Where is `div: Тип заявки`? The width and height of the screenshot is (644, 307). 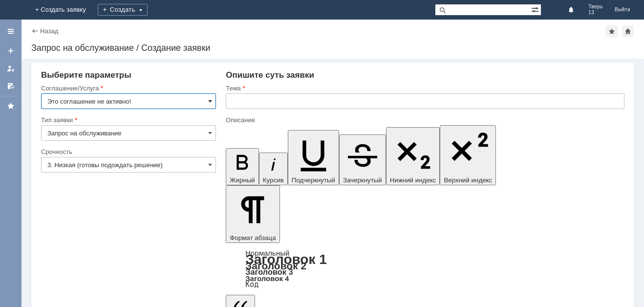 div: Тип заявки is located at coordinates (128, 120).